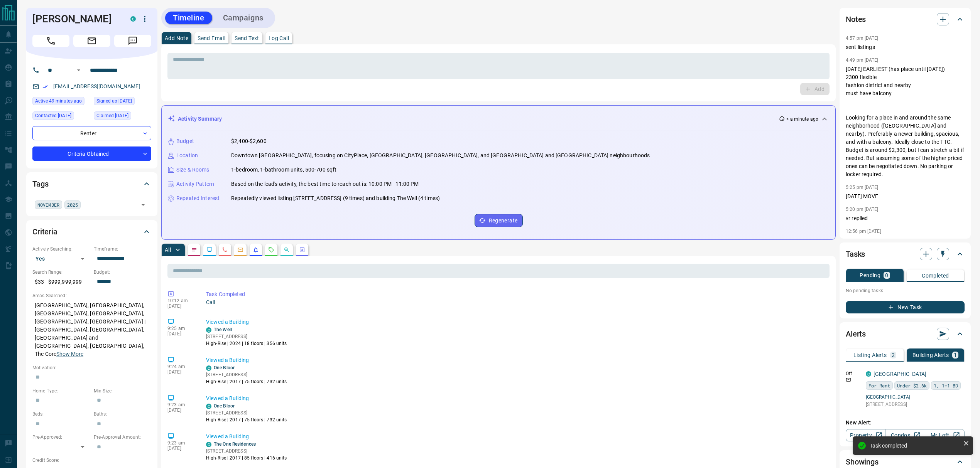 Image resolution: width=980 pixels, height=468 pixels. Describe the element at coordinates (51, 41) in the screenshot. I see `span: Call` at that location.